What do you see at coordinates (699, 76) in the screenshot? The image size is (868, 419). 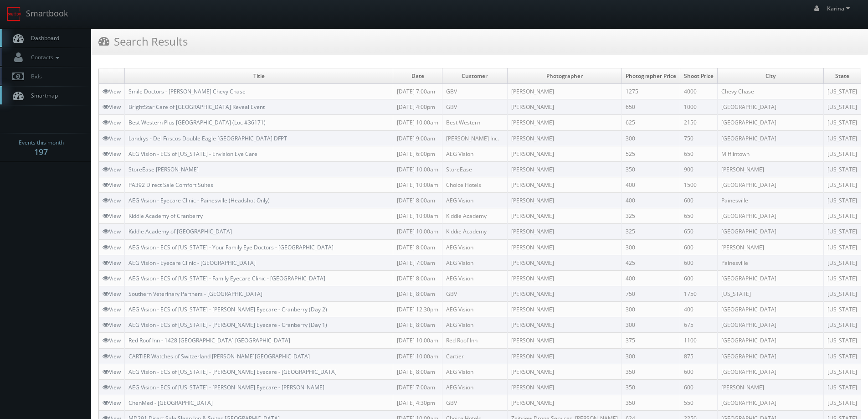 I see `td: Shoot Price` at bounding box center [699, 76].